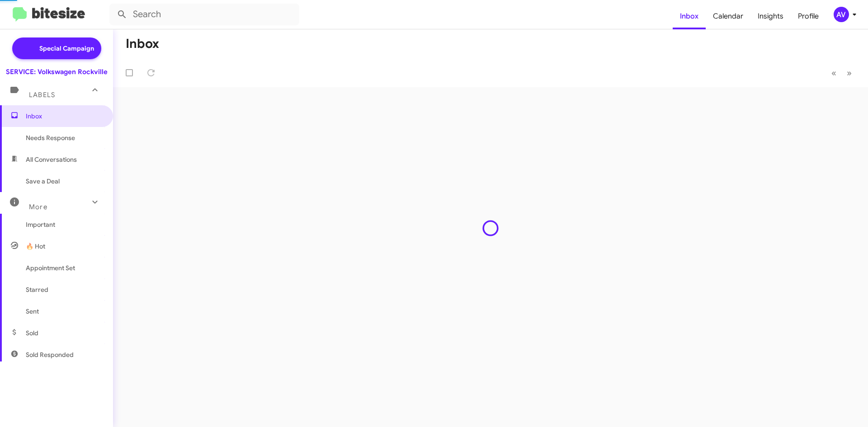  Describe the element at coordinates (32, 311) in the screenshot. I see `span: Sent` at that location.